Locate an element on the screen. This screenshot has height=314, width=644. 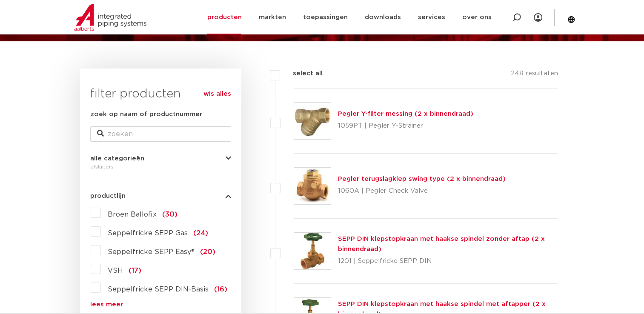
span: (17) is located at coordinates (135, 271).